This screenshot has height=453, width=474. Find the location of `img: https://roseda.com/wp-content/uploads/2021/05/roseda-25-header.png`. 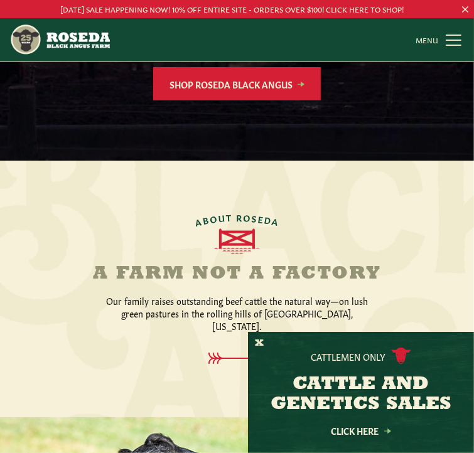

img: https://roseda.com/wp-content/uploads/2021/05/roseda-25-header.png is located at coordinates (60, 40).